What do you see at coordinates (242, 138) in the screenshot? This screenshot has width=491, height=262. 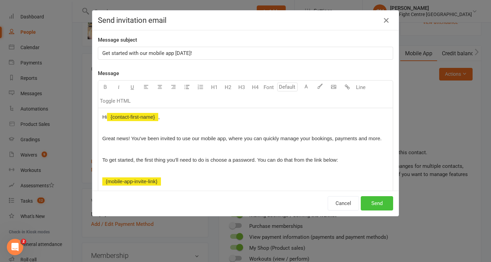 I see `span: Great news! You've been invited to use our mobile app, where you can quickly manage your bookings...` at bounding box center [242, 138].